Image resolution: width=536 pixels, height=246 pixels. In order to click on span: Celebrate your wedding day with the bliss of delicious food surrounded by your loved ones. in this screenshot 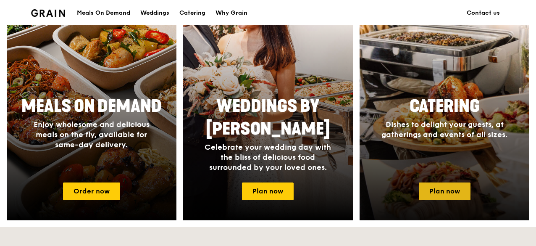, I will do `click(267, 157)`.